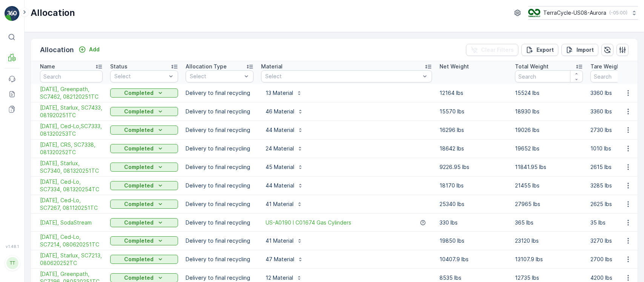  What do you see at coordinates (535, 13) in the screenshot?
I see `img: image_ci7OI47.png` at bounding box center [535, 13].